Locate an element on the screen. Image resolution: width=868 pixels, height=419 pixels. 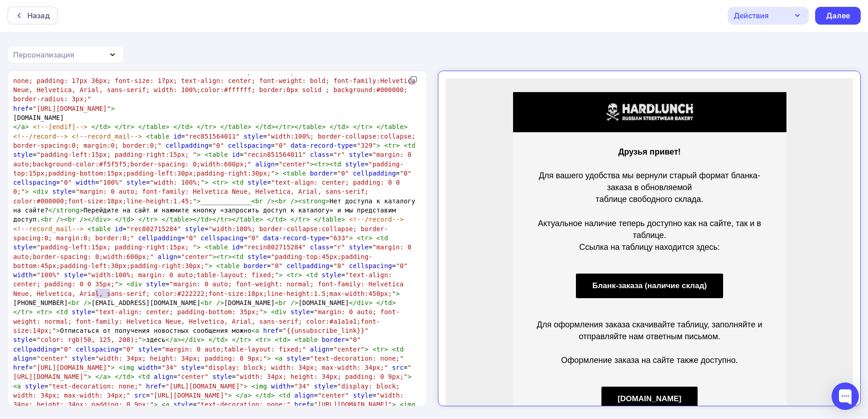
span: </center> </v:roundrect> <![endif]--> is located at coordinates (85, 71).